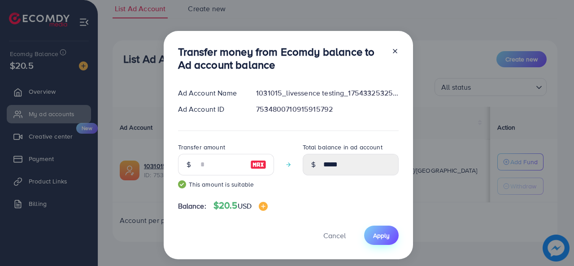  I want to click on span: Apply, so click(381, 235).